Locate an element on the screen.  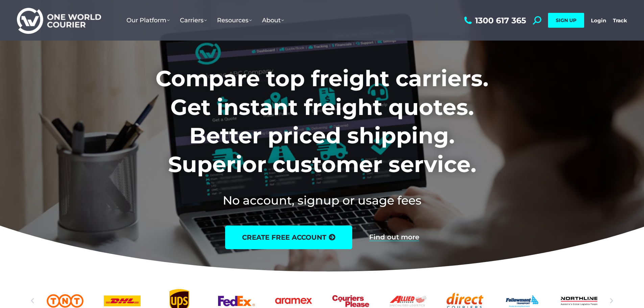
a: 1300 617 365 is located at coordinates (494, 20).